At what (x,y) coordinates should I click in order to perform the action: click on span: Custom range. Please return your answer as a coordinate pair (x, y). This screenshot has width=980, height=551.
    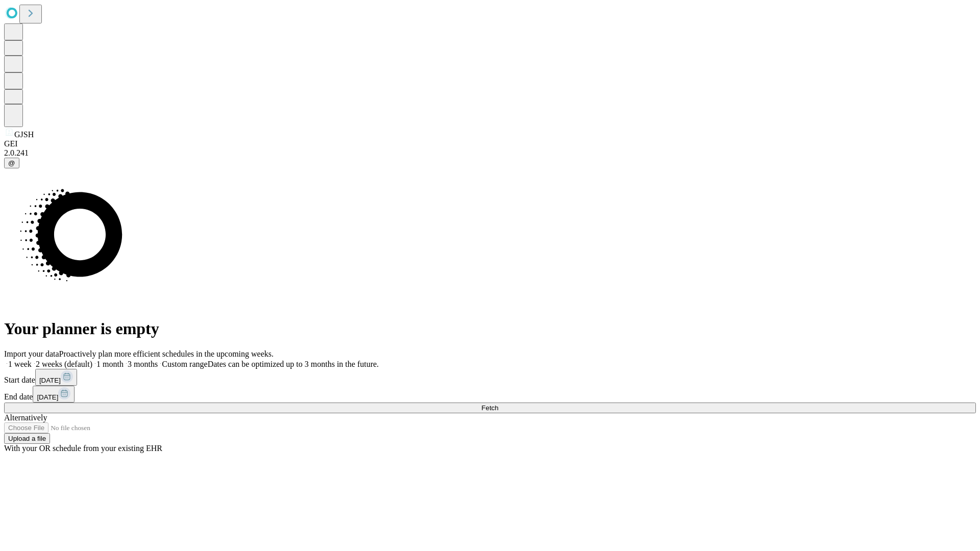
    Looking at the image, I should click on (184, 364).